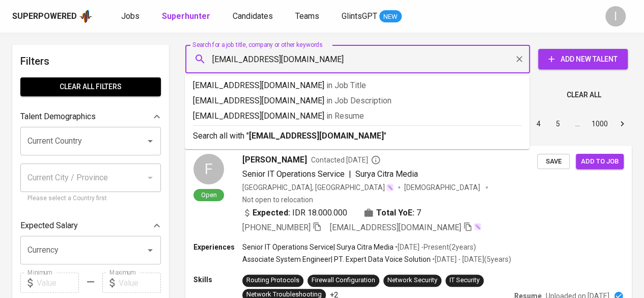  I want to click on div: Expected Salary, so click(90, 225).